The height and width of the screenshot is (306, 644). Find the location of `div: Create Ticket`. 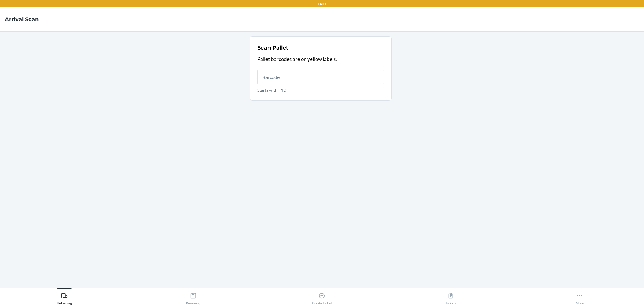

div: Create Ticket is located at coordinates (322, 298).